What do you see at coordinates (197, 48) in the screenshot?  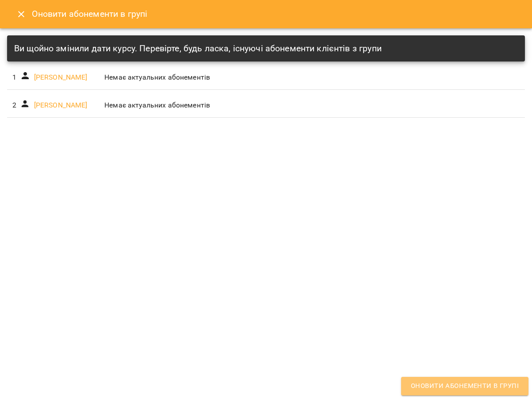 I see `h6: Ви щойно змінили дати курсу. Перевірте, будь ласка, існуючі абонементи клієнтів з групи` at bounding box center [197, 48].